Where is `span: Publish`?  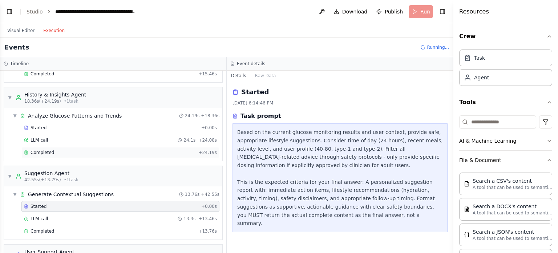 span: Publish is located at coordinates (394, 12).